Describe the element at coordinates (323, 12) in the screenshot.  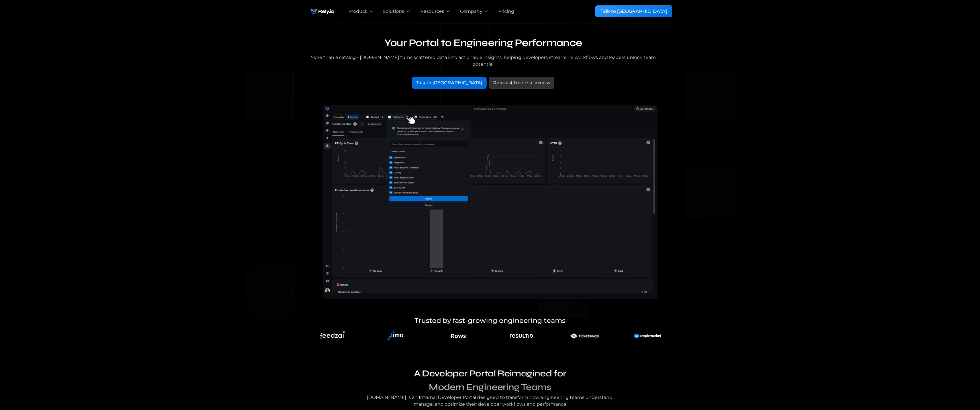
I see `a: home` at that location.